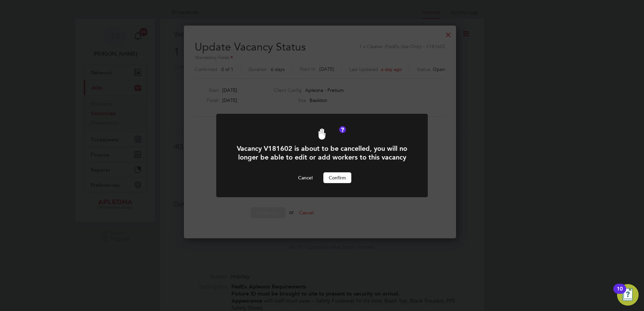 The width and height of the screenshot is (644, 311). What do you see at coordinates (620, 294) in the screenshot?
I see `div: 10` at bounding box center [620, 294].